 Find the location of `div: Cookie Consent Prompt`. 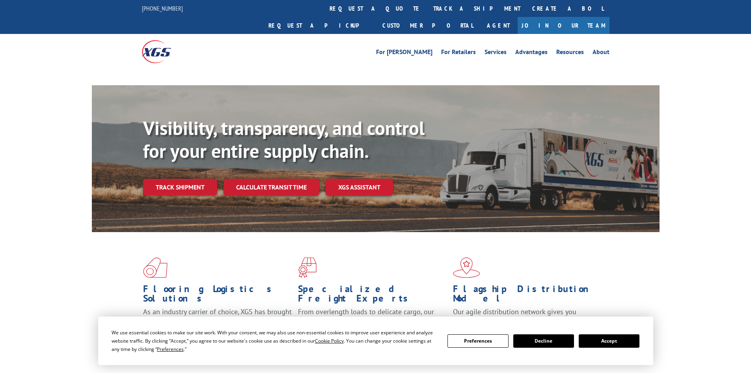

div: Cookie Consent Prompt is located at coordinates (376, 340).